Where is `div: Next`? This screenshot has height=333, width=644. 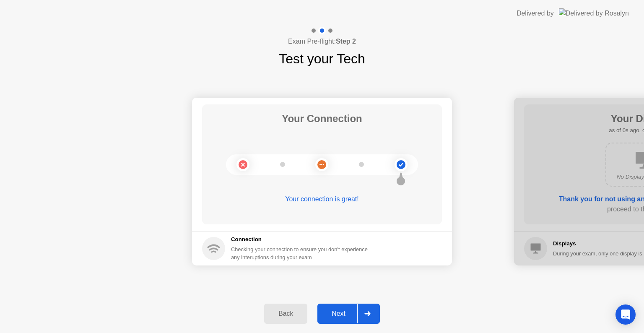 div: Next is located at coordinates (338, 314).